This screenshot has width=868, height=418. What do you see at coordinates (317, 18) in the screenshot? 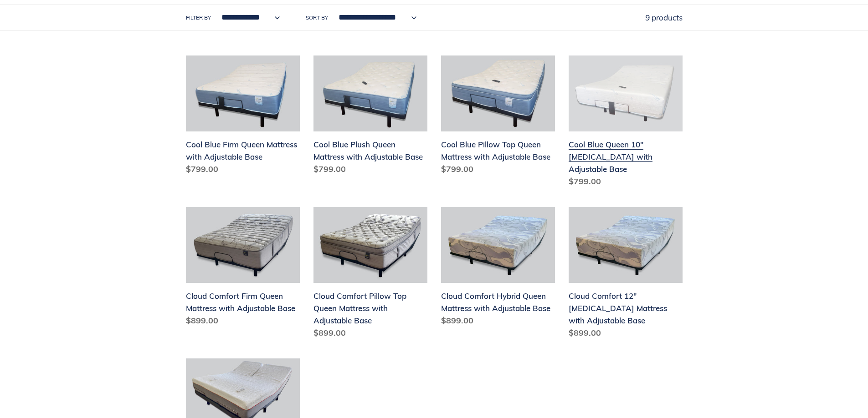
I see `label: Sort by` at bounding box center [317, 18].